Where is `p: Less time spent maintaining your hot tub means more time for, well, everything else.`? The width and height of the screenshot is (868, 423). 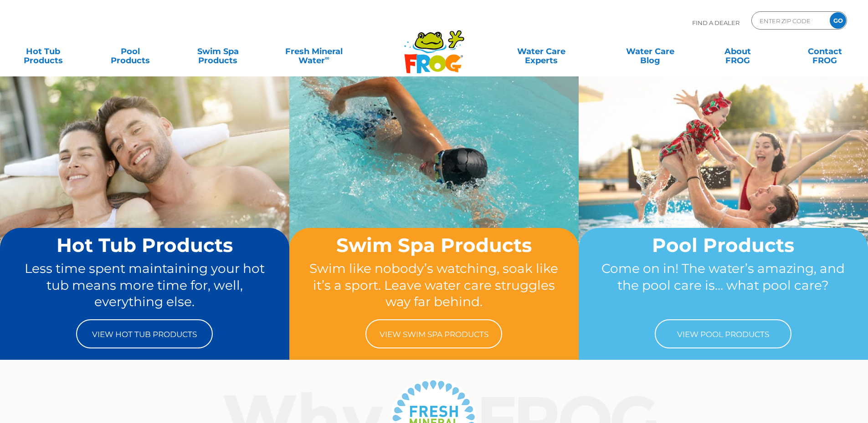
p: Less time spent maintaining your hot tub means more time for, well, everything else. is located at coordinates (145, 285).